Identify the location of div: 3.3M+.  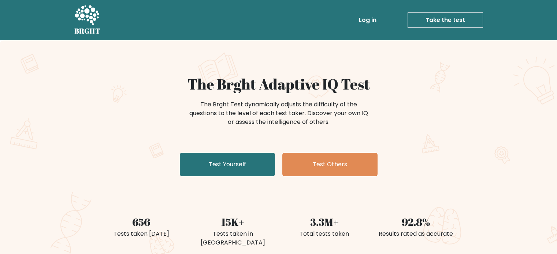
(324, 222).